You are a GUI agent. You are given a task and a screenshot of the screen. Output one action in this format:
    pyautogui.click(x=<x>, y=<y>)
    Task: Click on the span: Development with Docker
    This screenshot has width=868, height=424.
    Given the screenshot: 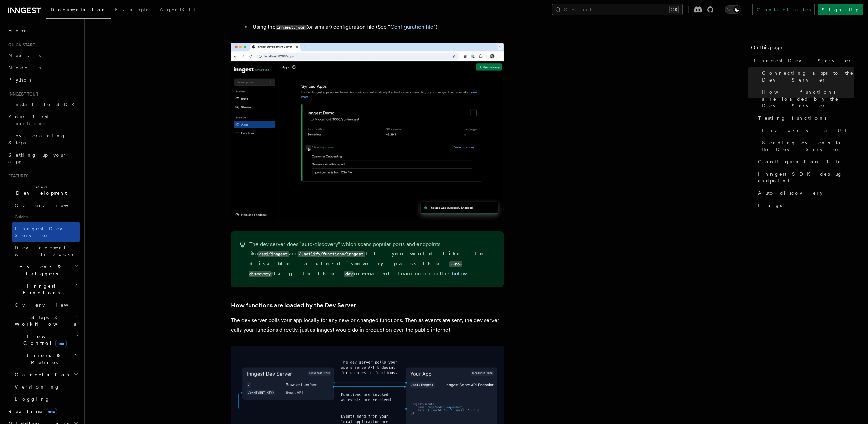 What is the action you would take?
    pyautogui.click(x=46, y=251)
    